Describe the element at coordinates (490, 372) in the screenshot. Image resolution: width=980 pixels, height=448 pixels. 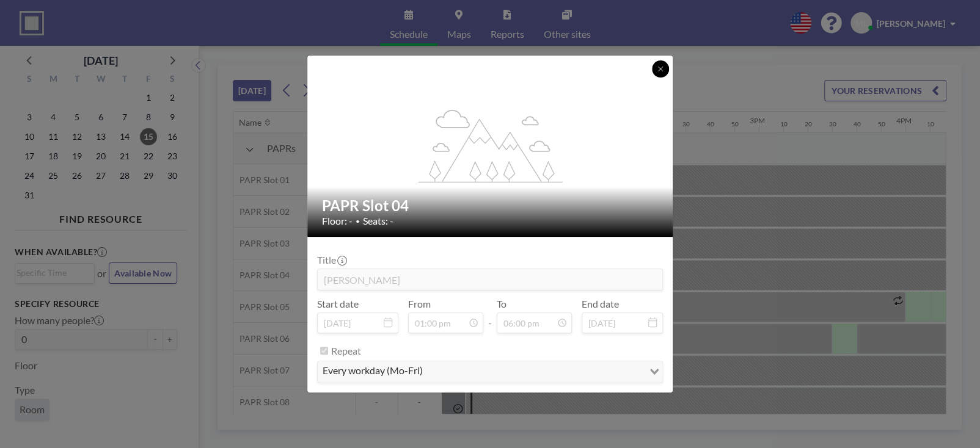
I see `div: Search for option` at that location.